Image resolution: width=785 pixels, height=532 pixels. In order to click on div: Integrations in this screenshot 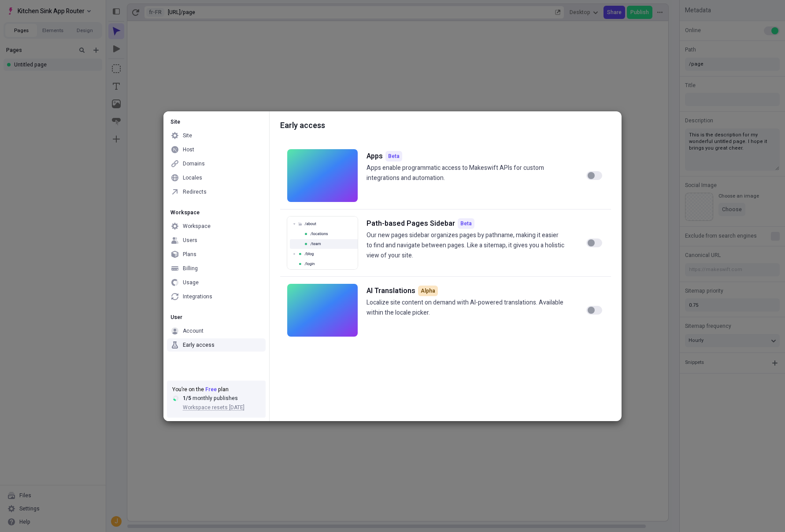, I will do `click(198, 297)`.